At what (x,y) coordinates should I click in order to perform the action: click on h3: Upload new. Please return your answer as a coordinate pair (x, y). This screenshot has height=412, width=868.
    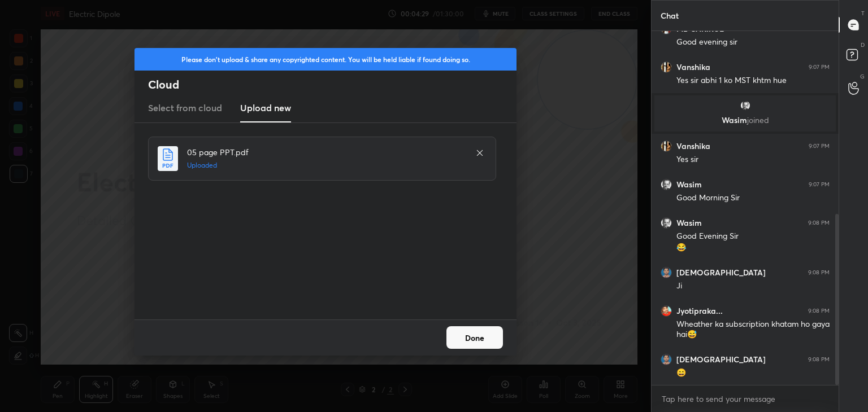
    Looking at the image, I should click on (266, 108).